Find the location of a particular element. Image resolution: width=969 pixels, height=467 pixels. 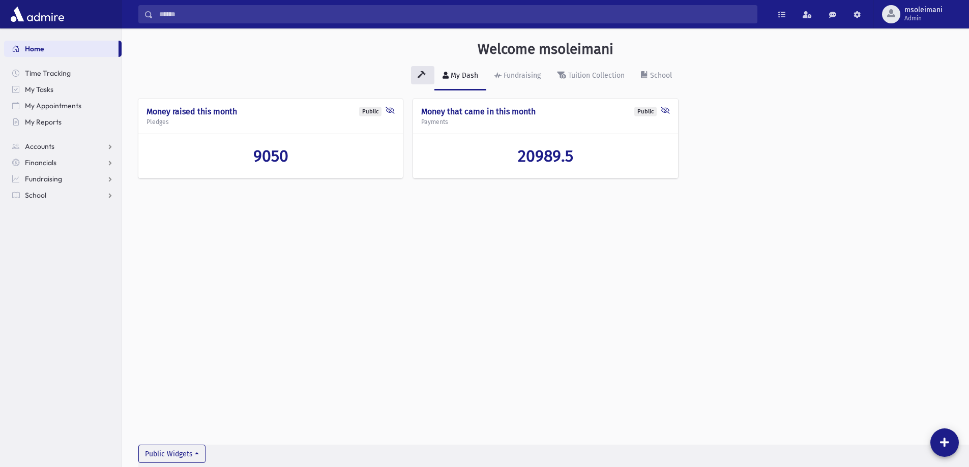

h3: Welcome msoleimani is located at coordinates (545, 49).